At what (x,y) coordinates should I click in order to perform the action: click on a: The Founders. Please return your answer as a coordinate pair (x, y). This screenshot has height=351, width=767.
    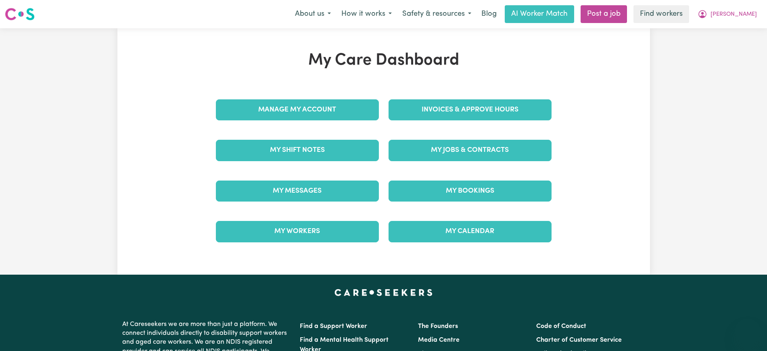
    Looking at the image, I should click on (438, 326).